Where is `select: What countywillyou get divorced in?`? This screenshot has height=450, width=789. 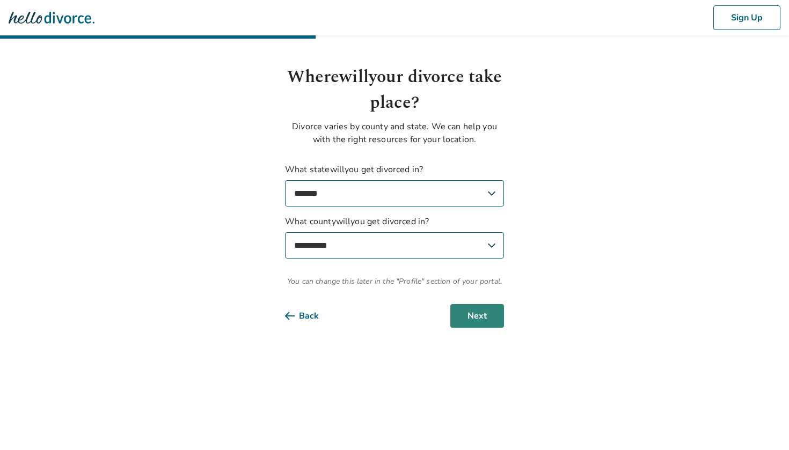 select: What countywillyou get divorced in? is located at coordinates (395, 245).